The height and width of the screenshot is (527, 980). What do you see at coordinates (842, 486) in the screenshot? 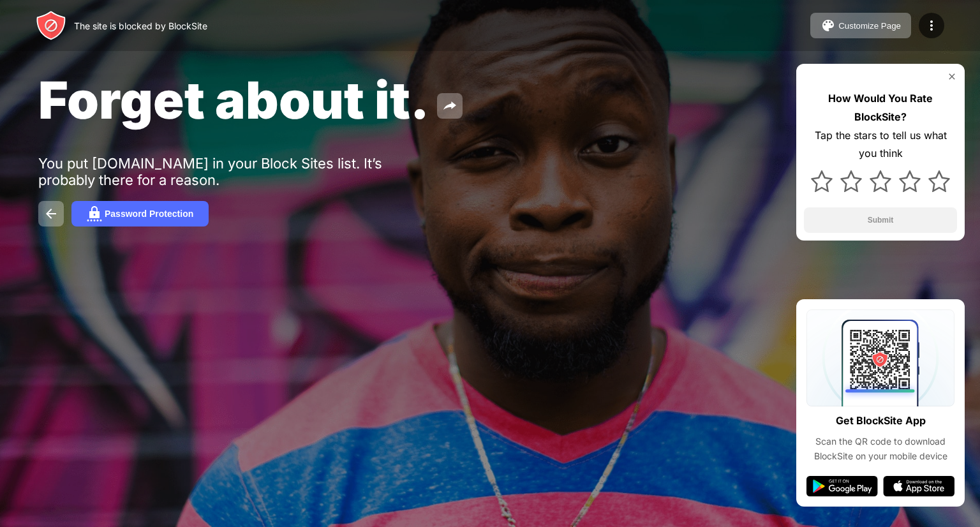
I see `img: google-play.svg` at bounding box center [842, 486].